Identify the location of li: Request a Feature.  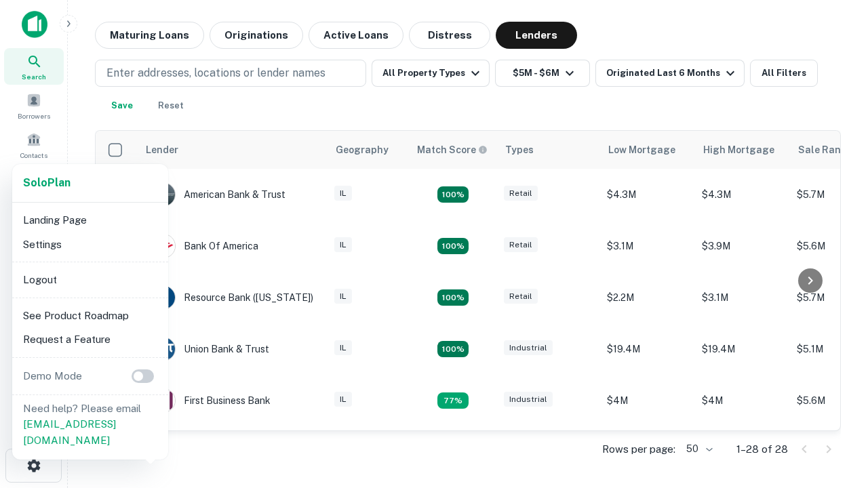
(90, 340).